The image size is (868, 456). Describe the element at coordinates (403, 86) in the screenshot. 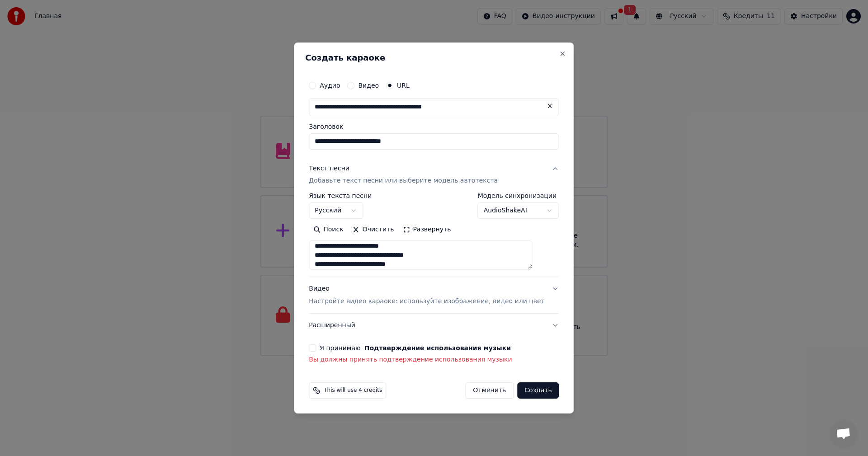

I see `label: URL` at that location.